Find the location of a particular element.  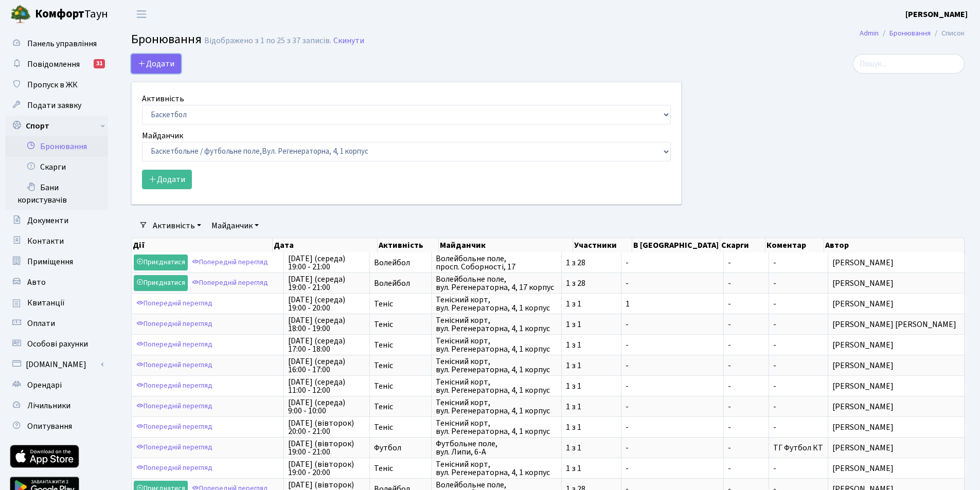

a: Майданчик is located at coordinates (235, 226).